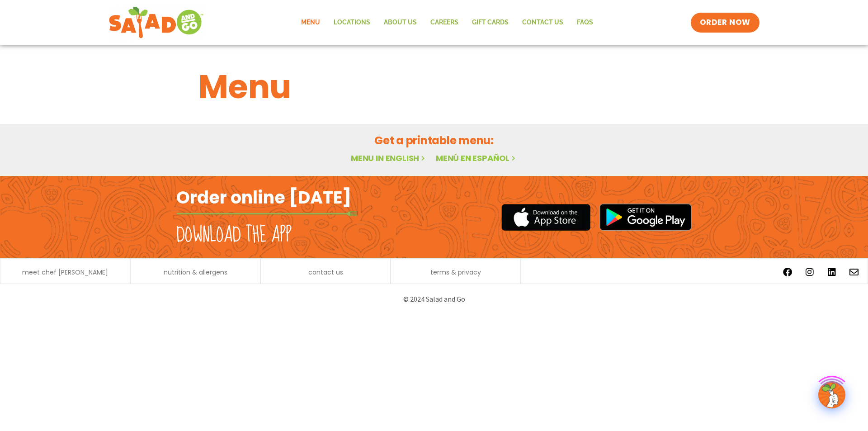  What do you see at coordinates (310, 23) in the screenshot?
I see `a: Menu` at bounding box center [310, 23].